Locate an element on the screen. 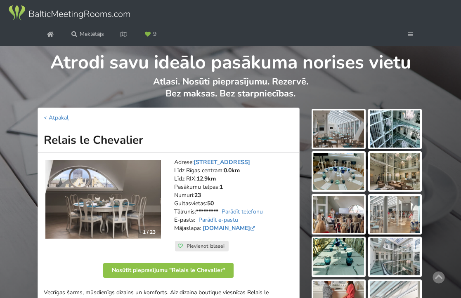 The height and width of the screenshot is (298, 461). a: Meklētājs is located at coordinates (87, 34).